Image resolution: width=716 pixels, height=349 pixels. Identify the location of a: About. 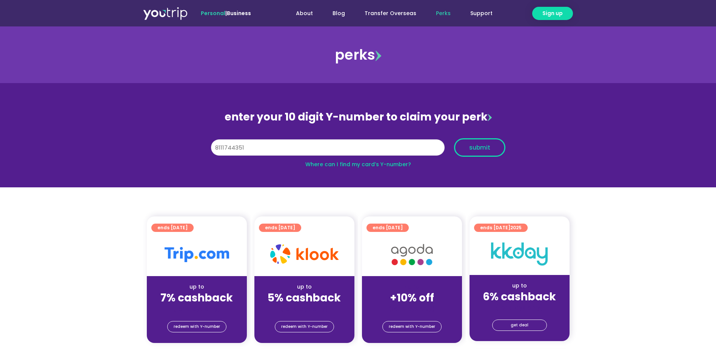
(304, 13).